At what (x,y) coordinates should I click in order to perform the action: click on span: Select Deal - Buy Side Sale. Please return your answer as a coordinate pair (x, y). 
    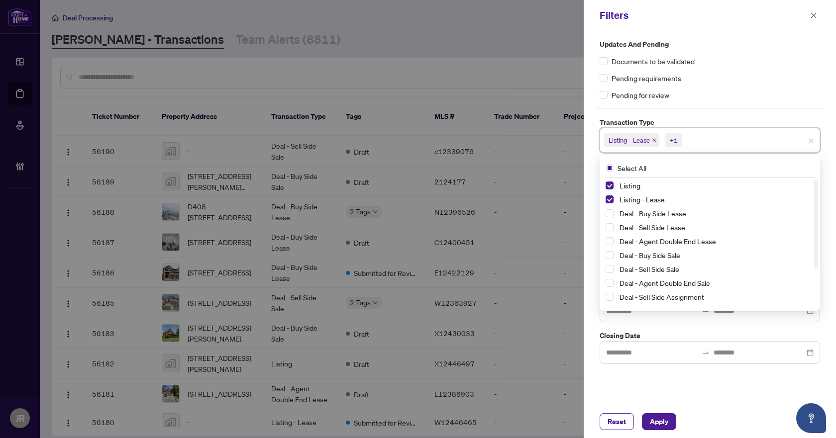
    Looking at the image, I should click on (610, 255).